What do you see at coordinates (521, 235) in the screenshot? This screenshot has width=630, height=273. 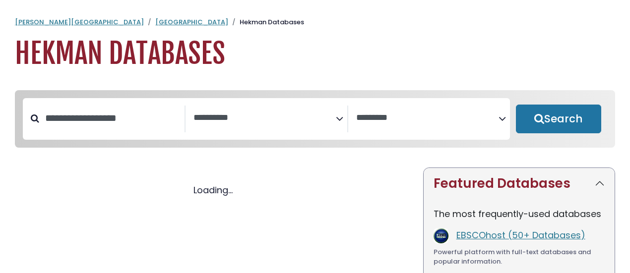 I see `a: EBSCOhost (50+ Databases)` at bounding box center [521, 235].